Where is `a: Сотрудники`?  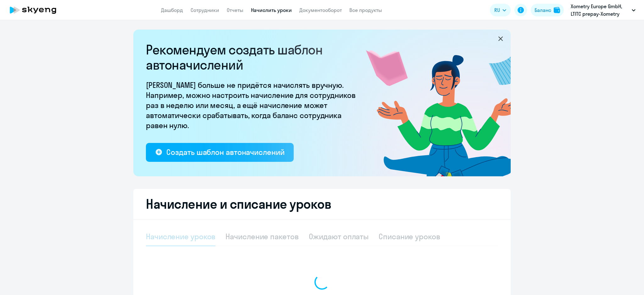
a: Сотрудники is located at coordinates (205, 10).